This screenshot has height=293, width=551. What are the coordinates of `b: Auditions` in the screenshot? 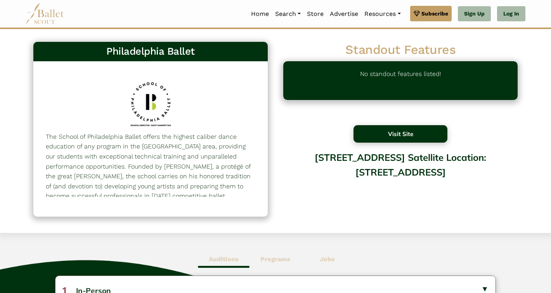 It's located at (223, 259).